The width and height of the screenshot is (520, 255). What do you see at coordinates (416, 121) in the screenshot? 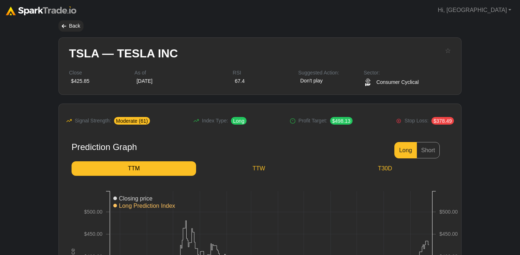
I see `span: Stop Loss:` at bounding box center [416, 121].